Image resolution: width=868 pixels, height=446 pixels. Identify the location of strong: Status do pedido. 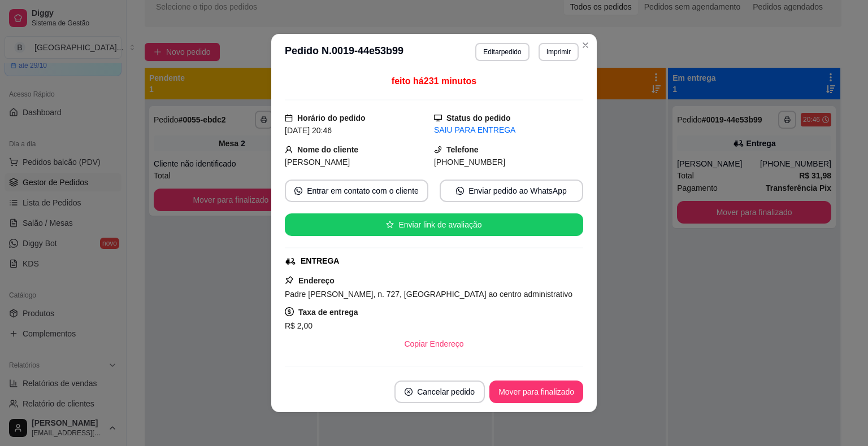
(479, 118).